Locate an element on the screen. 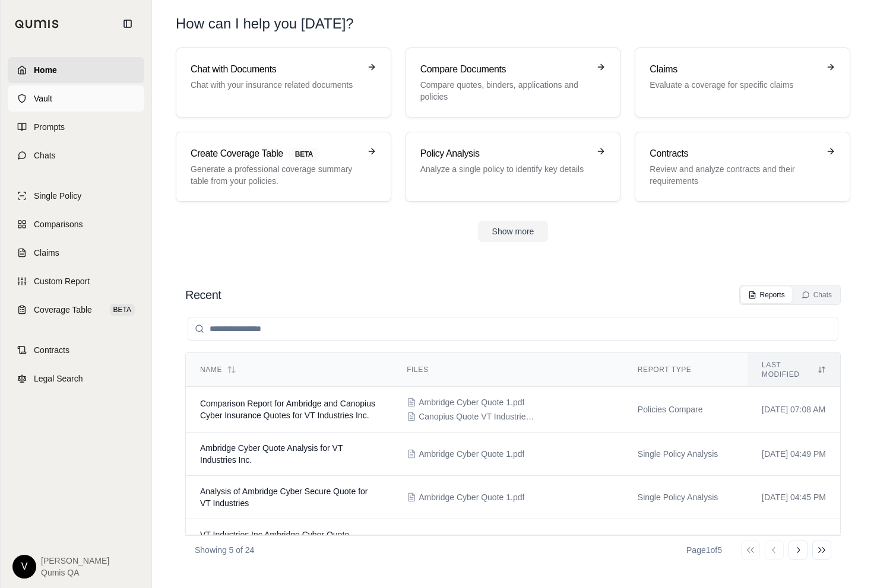  a: Chat with DocumentsChat with your insurance related documents is located at coordinates (284, 82).